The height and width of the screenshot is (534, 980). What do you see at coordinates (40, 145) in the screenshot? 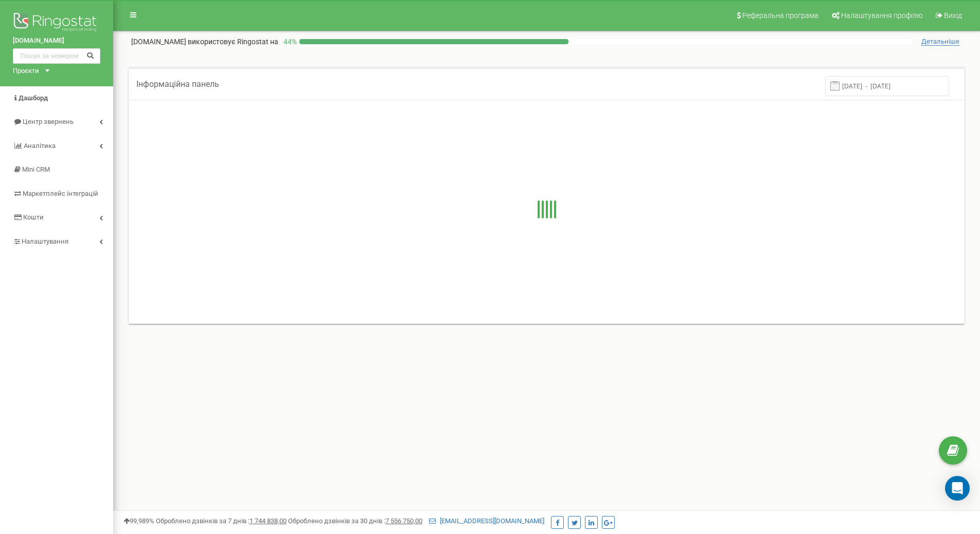
I see `span: Аналiтика` at bounding box center [40, 145].